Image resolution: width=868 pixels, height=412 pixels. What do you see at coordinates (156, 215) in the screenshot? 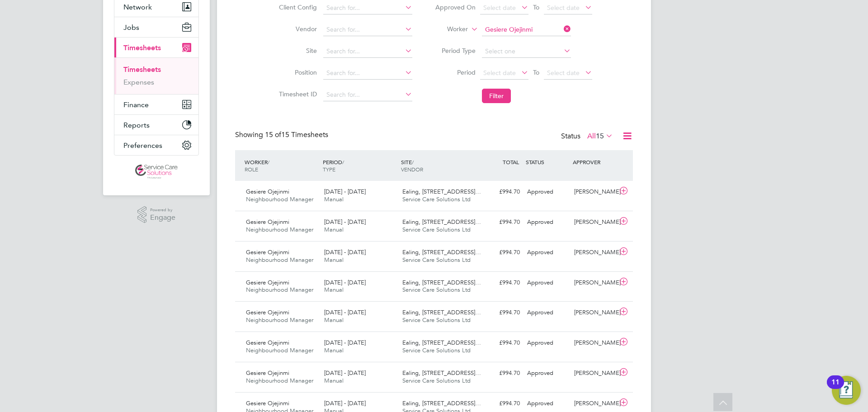
I see `a: Powered byEngage` at bounding box center [156, 215].